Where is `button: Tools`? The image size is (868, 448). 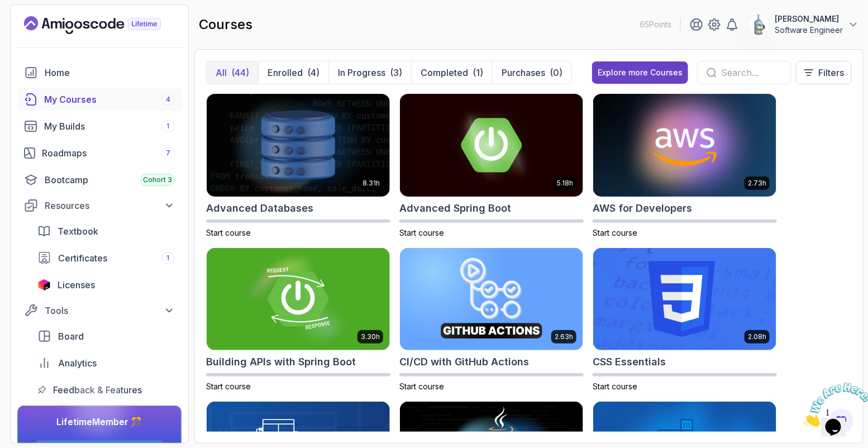 button: Tools is located at coordinates (100, 310).